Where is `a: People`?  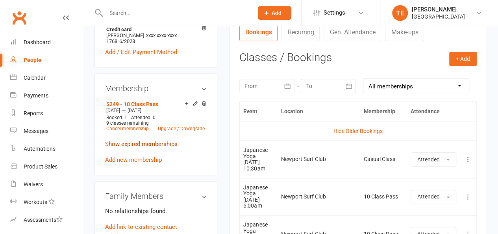
a: People is located at coordinates (46, 60).